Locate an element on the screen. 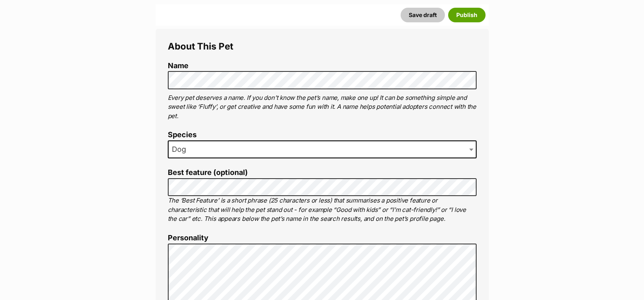 The width and height of the screenshot is (644, 300). label: Name is located at coordinates (322, 66).